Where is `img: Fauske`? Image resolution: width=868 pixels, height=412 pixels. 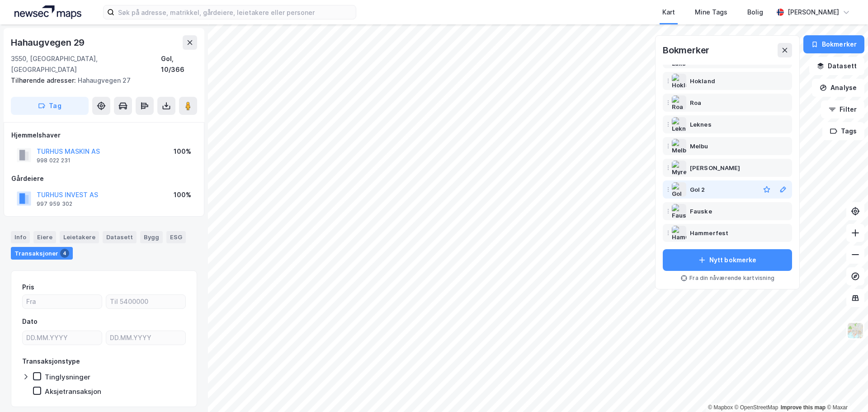
img: Fauske is located at coordinates (679, 211).